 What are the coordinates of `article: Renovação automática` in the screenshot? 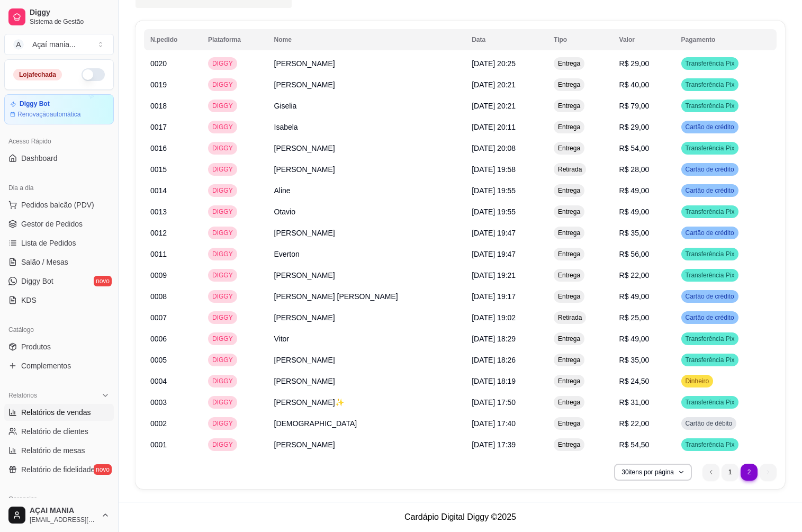 It's located at (48, 114).